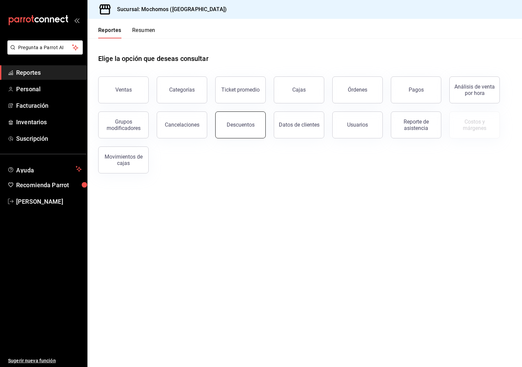 Image resolution: width=522 pixels, height=367 pixels. I want to click on span: Facturación, so click(49, 105).